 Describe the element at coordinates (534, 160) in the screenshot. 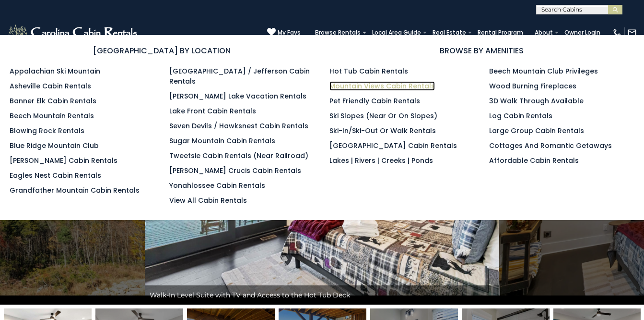

I see `a: Affordable Cabin Rentals` at that location.